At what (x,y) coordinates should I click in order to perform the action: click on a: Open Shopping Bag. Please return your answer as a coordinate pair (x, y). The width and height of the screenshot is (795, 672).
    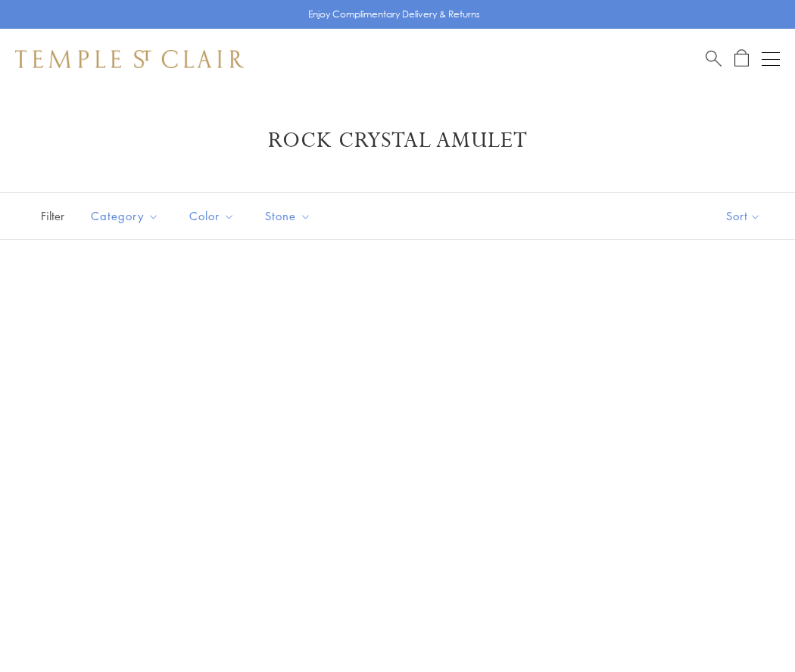
    Looking at the image, I should click on (741, 58).